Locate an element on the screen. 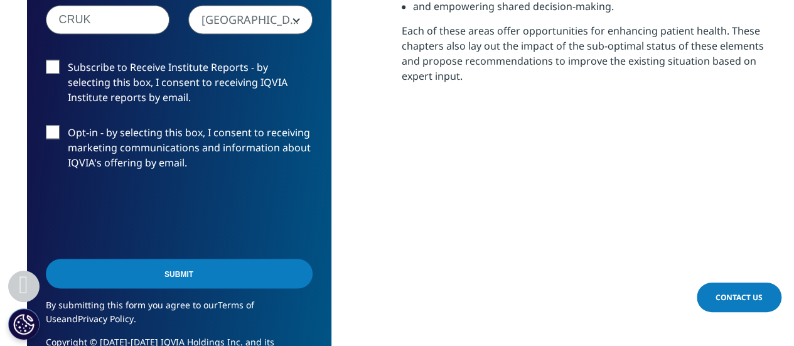 Image resolution: width=794 pixels, height=346 pixels. p: By submitting this form you agree to our and . is located at coordinates (179, 316).